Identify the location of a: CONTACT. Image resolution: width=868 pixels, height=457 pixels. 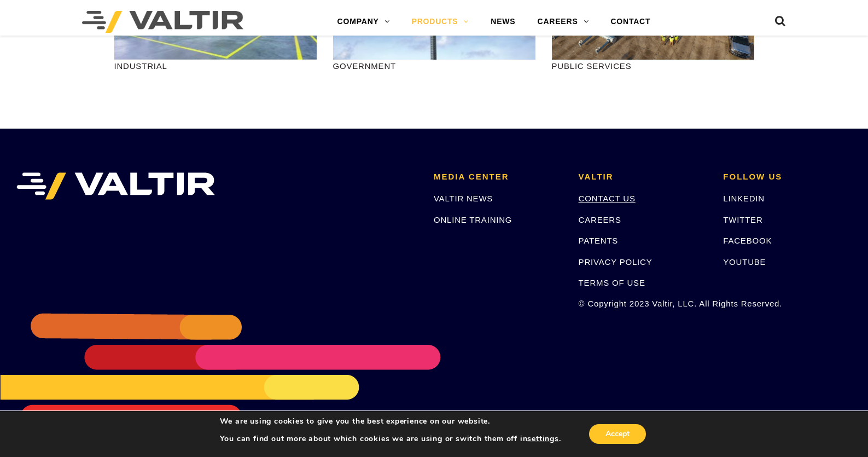
(630, 22).